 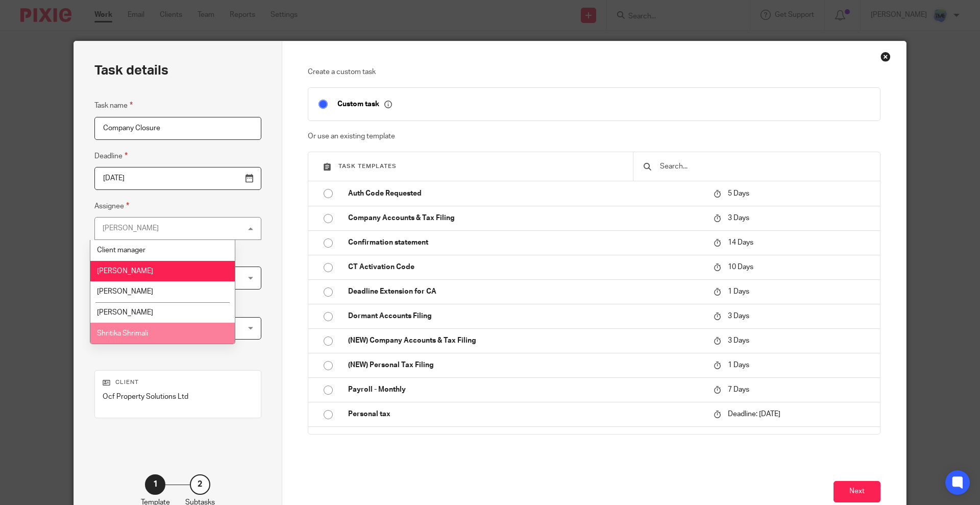 What do you see at coordinates (526, 365) in the screenshot?
I see `p: (NEW) Personal Tax Filing` at bounding box center [526, 365].